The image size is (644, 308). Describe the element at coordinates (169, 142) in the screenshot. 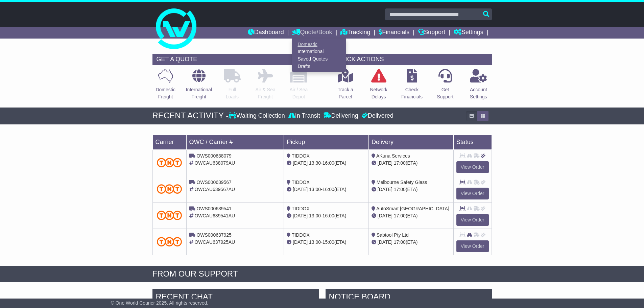

I see `td: Carrier` at that location.